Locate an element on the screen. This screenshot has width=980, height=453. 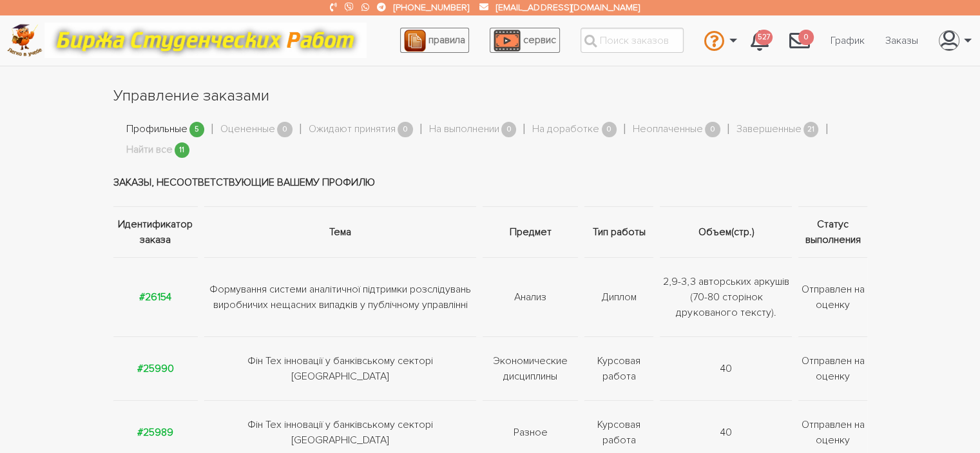
a: Ожидают принятия is located at coordinates (352, 130).